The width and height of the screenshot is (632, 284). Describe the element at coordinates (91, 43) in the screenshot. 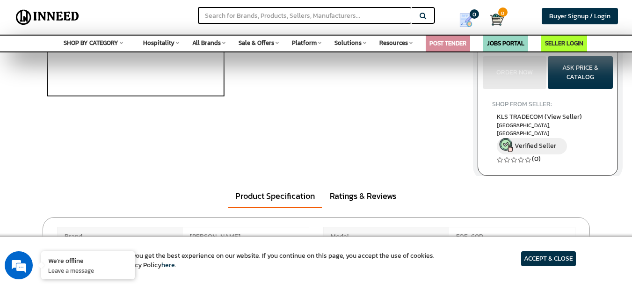

I see `span: SHOP BY CATEGORY` at that location.